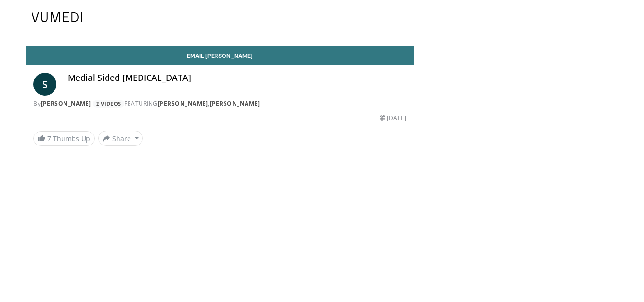 Image resolution: width=644 pixels, height=302 pixels. Describe the element at coordinates (49, 138) in the screenshot. I see `span: 7` at that location.